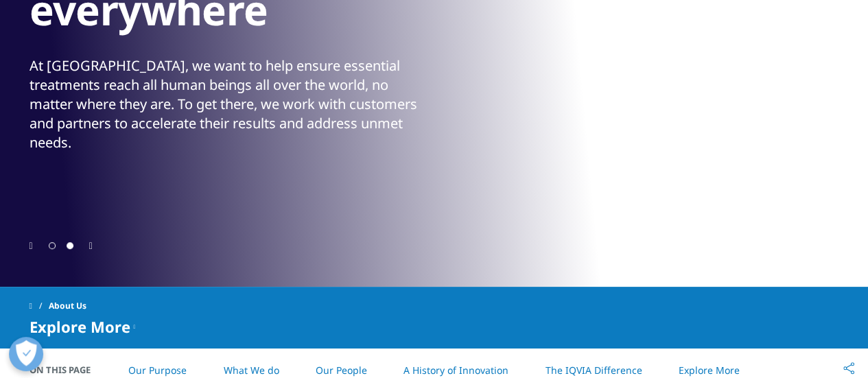  What do you see at coordinates (157, 370) in the screenshot?
I see `a: Our Purpose` at bounding box center [157, 370].